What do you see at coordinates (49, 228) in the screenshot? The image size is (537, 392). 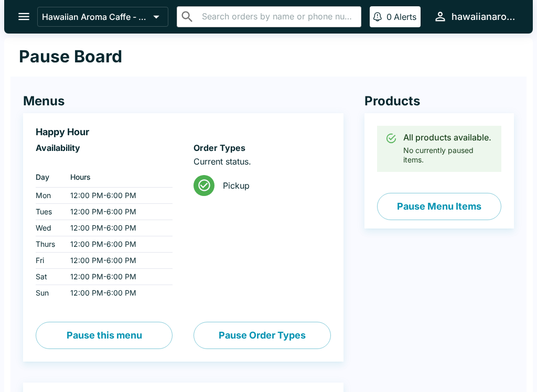 I see `td: Wed` at bounding box center [49, 228].